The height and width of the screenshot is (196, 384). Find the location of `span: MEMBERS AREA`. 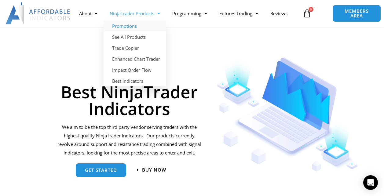

span: MEMBERS AREA is located at coordinates (357, 13).